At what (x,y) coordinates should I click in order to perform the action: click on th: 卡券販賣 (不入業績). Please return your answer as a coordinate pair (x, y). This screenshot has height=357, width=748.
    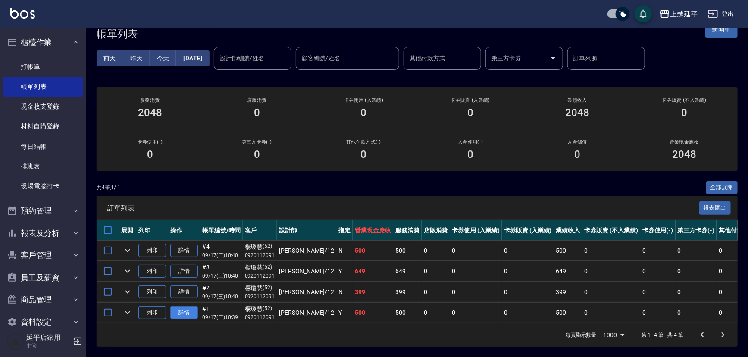
    Looking at the image, I should click on (611, 230).